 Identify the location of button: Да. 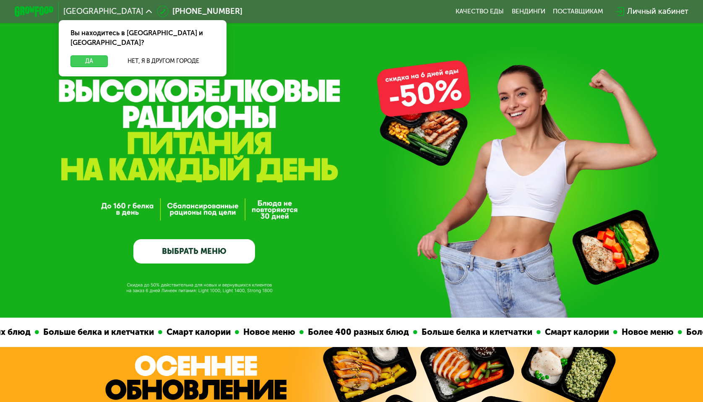
(89, 61).